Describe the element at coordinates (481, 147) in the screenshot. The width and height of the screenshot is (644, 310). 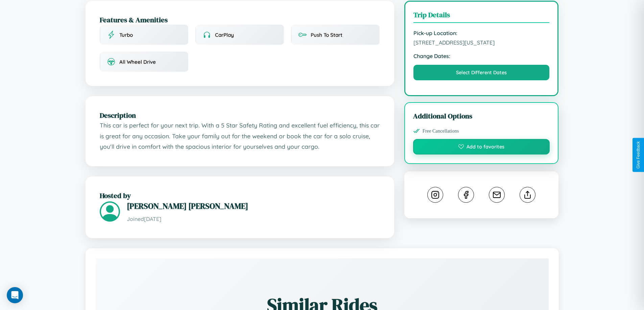
I see `button: Add to favorites` at that location.